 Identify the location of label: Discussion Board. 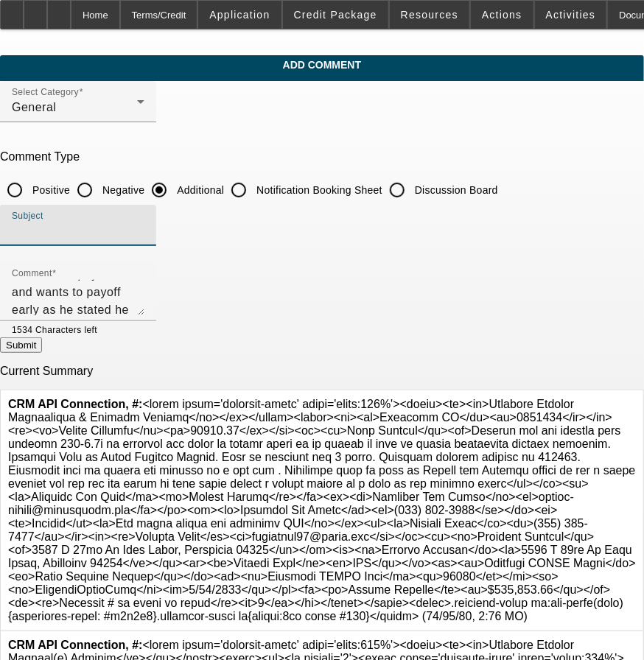
(455, 190).